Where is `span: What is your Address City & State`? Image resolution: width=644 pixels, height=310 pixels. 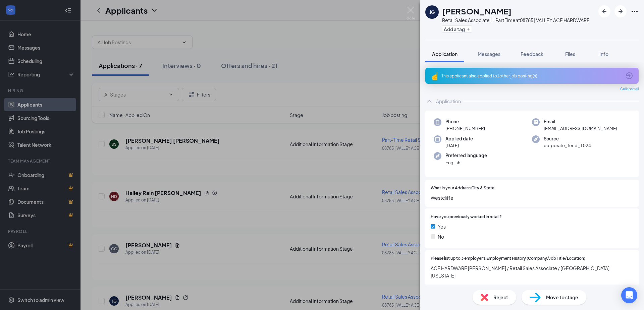
span: What is your Address City & State is located at coordinates (463, 188).